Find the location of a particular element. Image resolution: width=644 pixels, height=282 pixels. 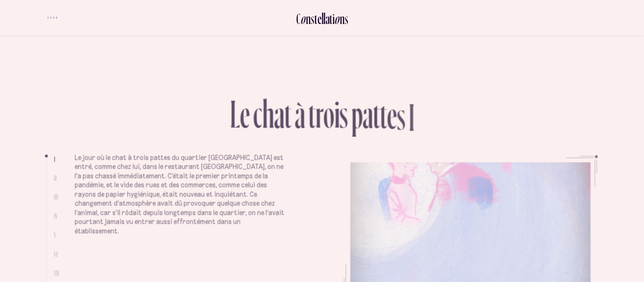

div: C is located at coordinates (298, 18).